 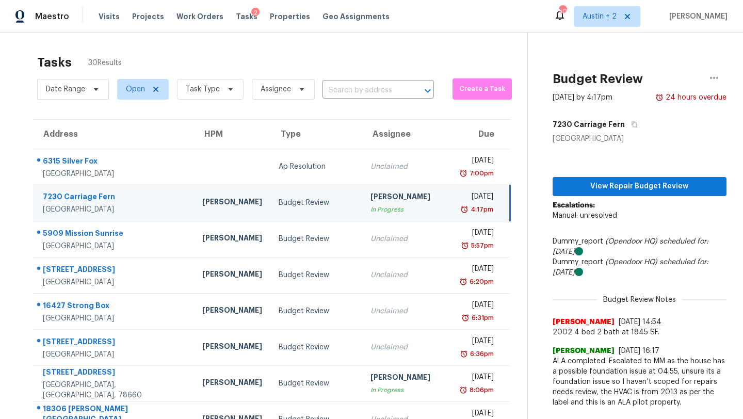 What do you see at coordinates (65, 89) in the screenshot?
I see `span: Date Range` at bounding box center [65, 89].